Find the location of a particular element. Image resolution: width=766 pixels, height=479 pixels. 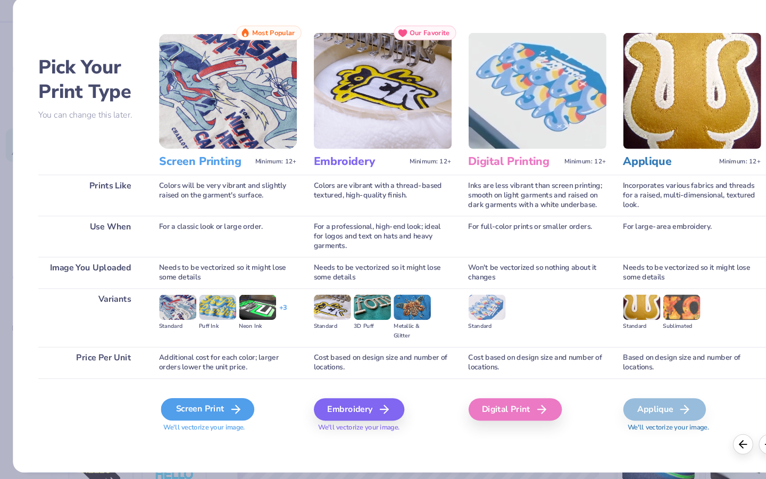

p: You can change this later. is located at coordinates (85, 126).